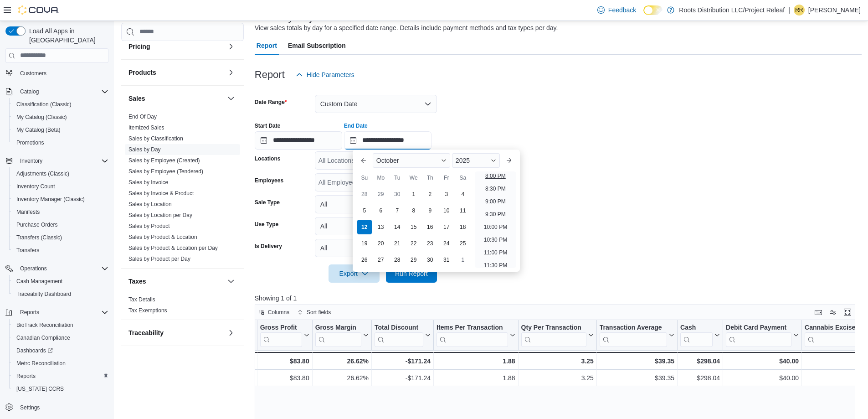  I want to click on span: Purchase Orders, so click(37, 225).